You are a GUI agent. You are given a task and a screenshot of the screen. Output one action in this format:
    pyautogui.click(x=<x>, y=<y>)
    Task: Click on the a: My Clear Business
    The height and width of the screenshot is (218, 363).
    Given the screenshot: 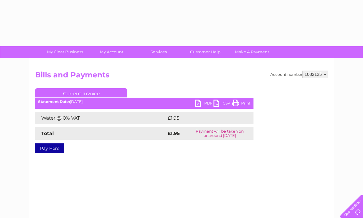 What is the action you would take?
    pyautogui.click(x=65, y=52)
    